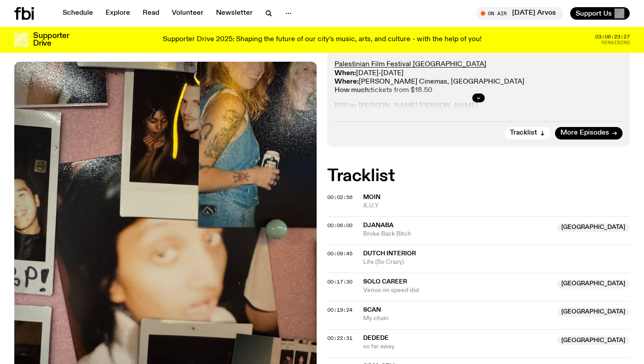 The image size is (644, 364). Describe the element at coordinates (235, 13) in the screenshot. I see `a: Newsletter` at that location.